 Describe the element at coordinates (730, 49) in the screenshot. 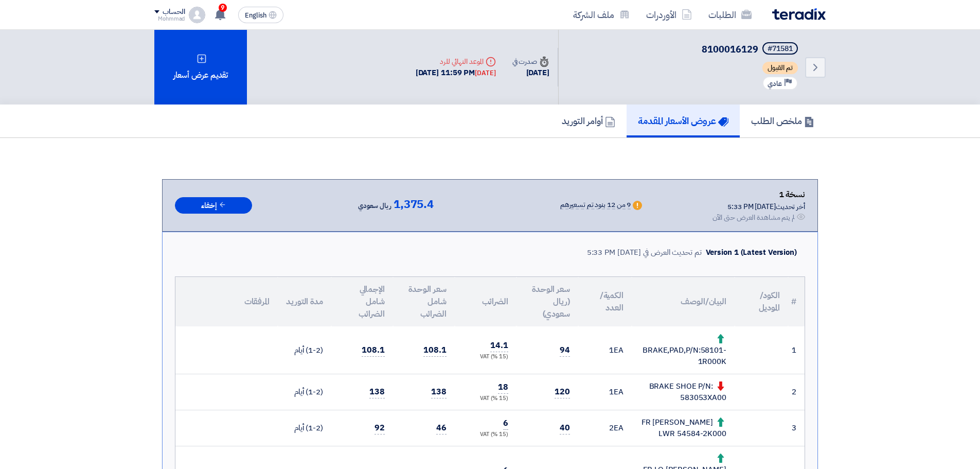

I see `span: 8100016129` at that location.